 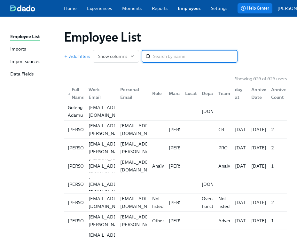 What do you see at coordinates (230, 220) in the screenshot?
I see `div: Advertising` at bounding box center [230, 220].